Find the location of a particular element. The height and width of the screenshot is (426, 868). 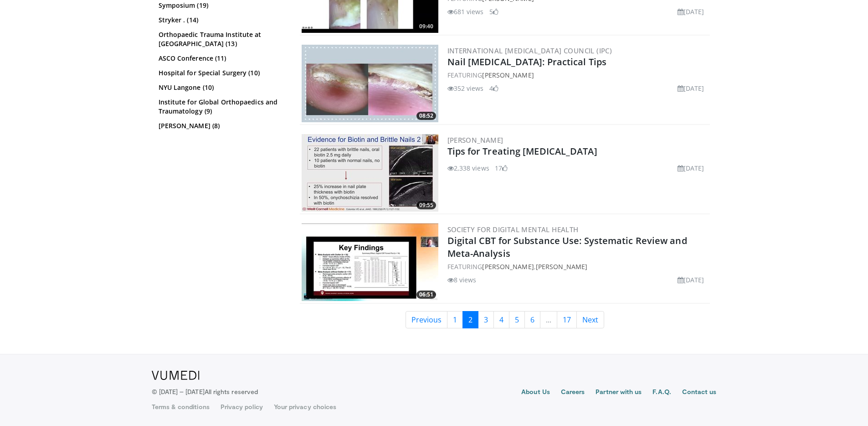

span: 06:51 is located at coordinates (427, 295).